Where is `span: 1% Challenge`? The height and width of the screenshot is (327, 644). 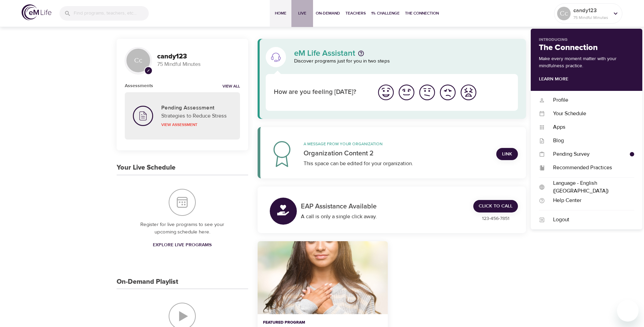 span: 1% Challenge is located at coordinates (385, 13).